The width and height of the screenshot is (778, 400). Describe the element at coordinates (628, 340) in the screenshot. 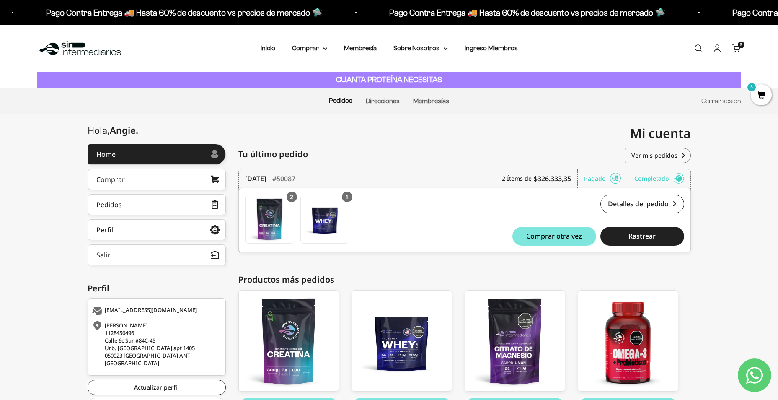

I see `img: omega_01_c26c395e-b6f4-4695-9fba-18d52ccce921_large.png` at that location.